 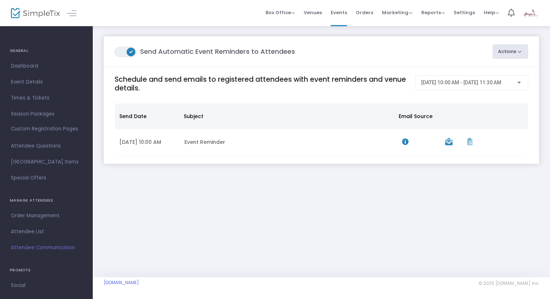 I want to click on th: Email Source, so click(x=416, y=116).